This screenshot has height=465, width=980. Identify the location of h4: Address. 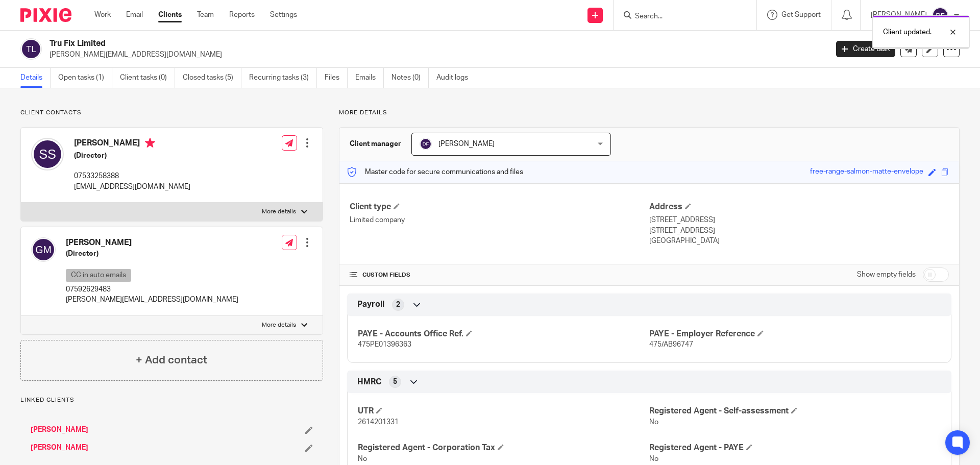
(799, 206).